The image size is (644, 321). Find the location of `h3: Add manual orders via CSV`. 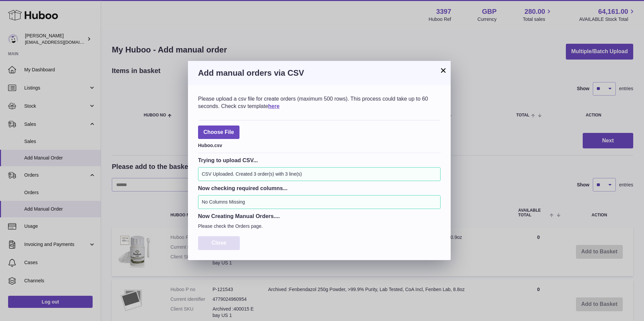

h3: Add manual orders via CSV is located at coordinates (320, 73).